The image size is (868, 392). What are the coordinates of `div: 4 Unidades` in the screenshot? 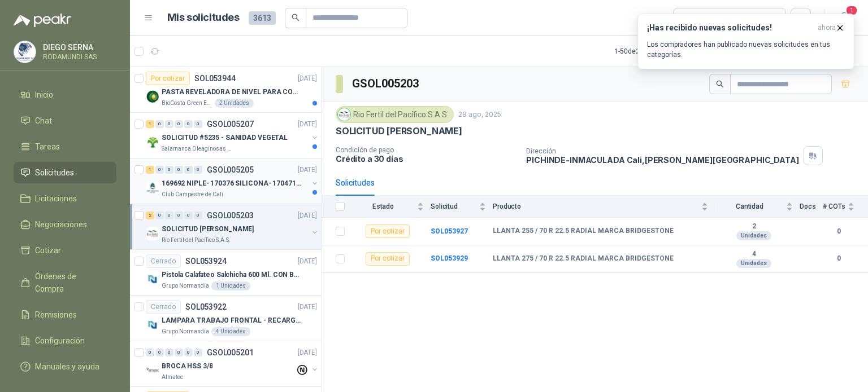 It's located at (231, 332).